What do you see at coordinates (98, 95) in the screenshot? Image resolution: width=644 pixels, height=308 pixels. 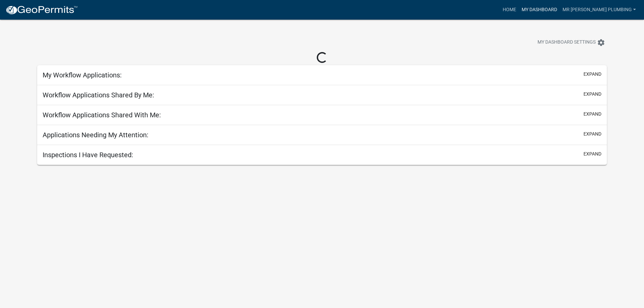 I see `h5: Workflow Applications Shared By Me:` at bounding box center [98, 95].